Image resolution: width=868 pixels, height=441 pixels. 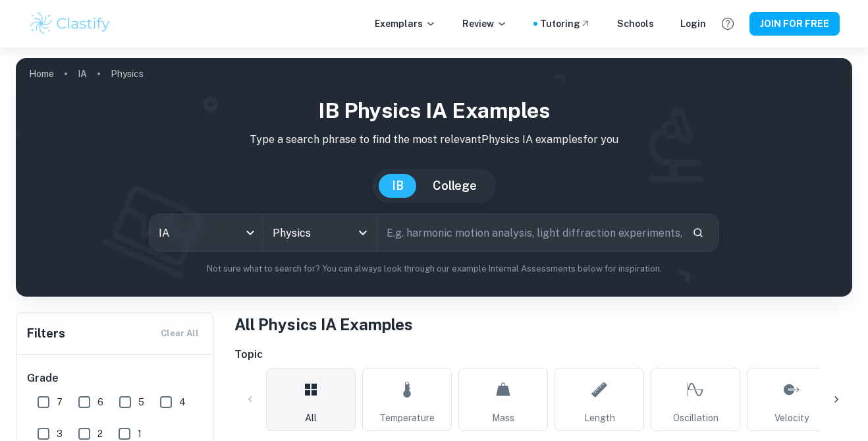 What do you see at coordinates (529, 233) in the screenshot?
I see `input: E.g. harmonic motion analysis, light diffraction experiments, sliding objects down a ramp...` at bounding box center [529, 233].